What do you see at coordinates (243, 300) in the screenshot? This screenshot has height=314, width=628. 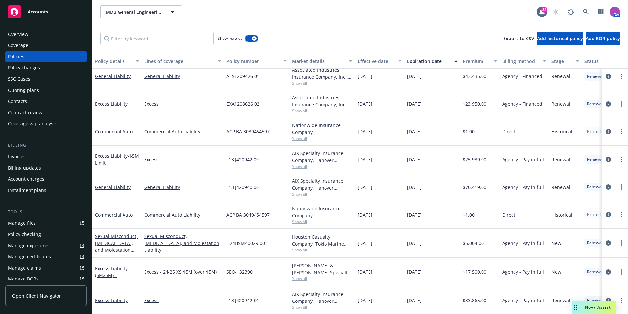 I see `span: L13 J420942-01` at bounding box center [243, 300].